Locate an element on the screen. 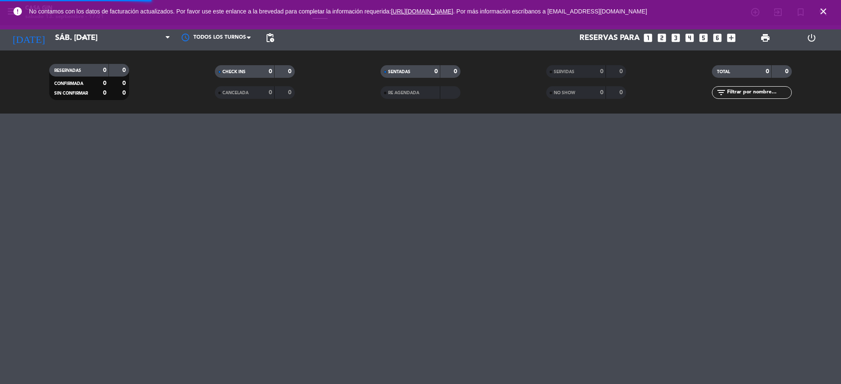  i: arrow_drop_down is located at coordinates (83, 38).